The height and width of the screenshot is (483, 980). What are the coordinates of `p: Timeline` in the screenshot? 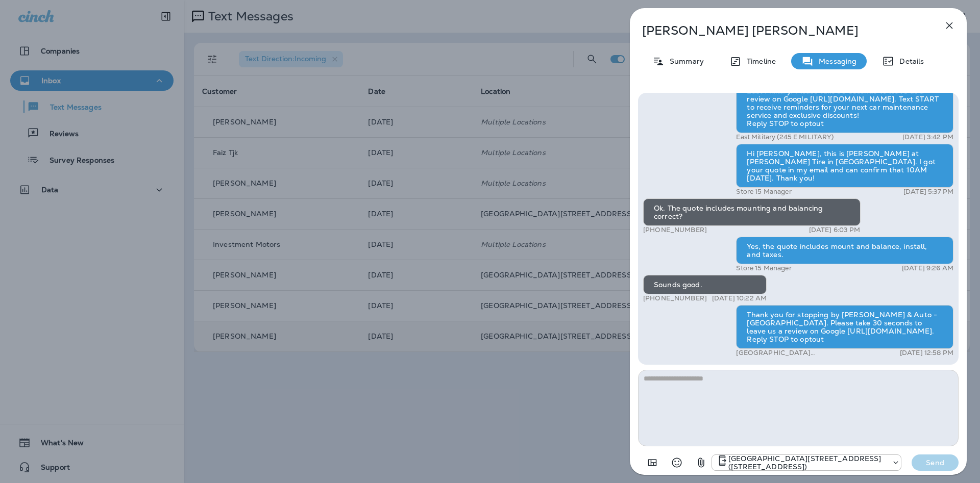 It's located at (758, 61).